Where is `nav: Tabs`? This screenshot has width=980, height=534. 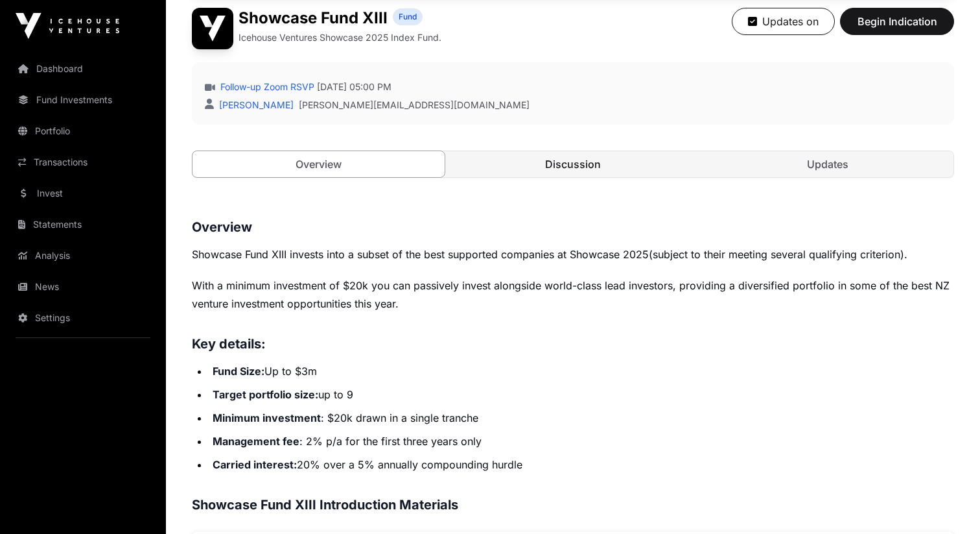 nav: Tabs is located at coordinates (573, 164).